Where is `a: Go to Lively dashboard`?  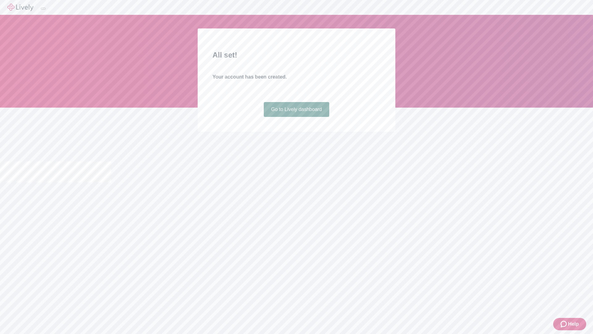
a: Go to Lively dashboard is located at coordinates (297, 109).